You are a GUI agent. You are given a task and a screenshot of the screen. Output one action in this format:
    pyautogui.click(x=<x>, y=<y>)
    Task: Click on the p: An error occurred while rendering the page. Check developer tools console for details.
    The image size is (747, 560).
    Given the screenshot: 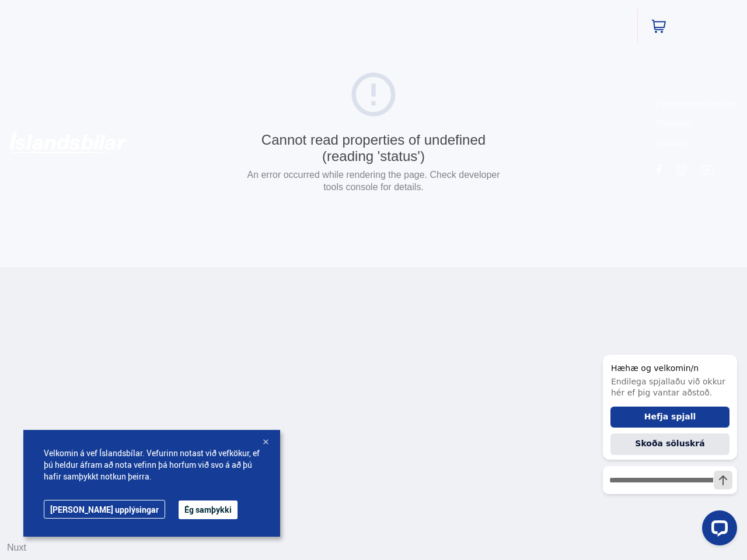 What is the action you would take?
    pyautogui.click(x=374, y=181)
    